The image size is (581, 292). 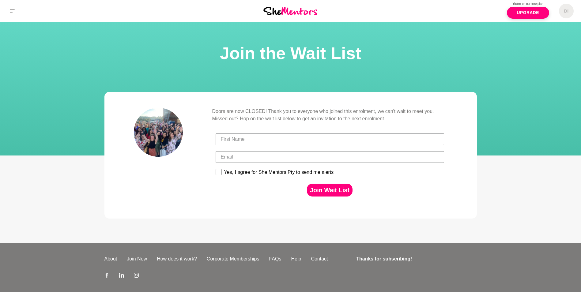 I want to click on a: How does it work?, so click(x=177, y=259).